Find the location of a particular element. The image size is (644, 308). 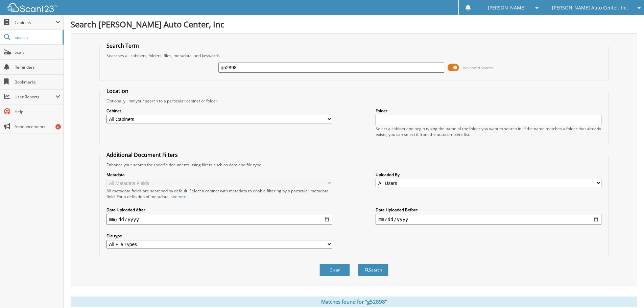

button: Clear is located at coordinates (335, 270).